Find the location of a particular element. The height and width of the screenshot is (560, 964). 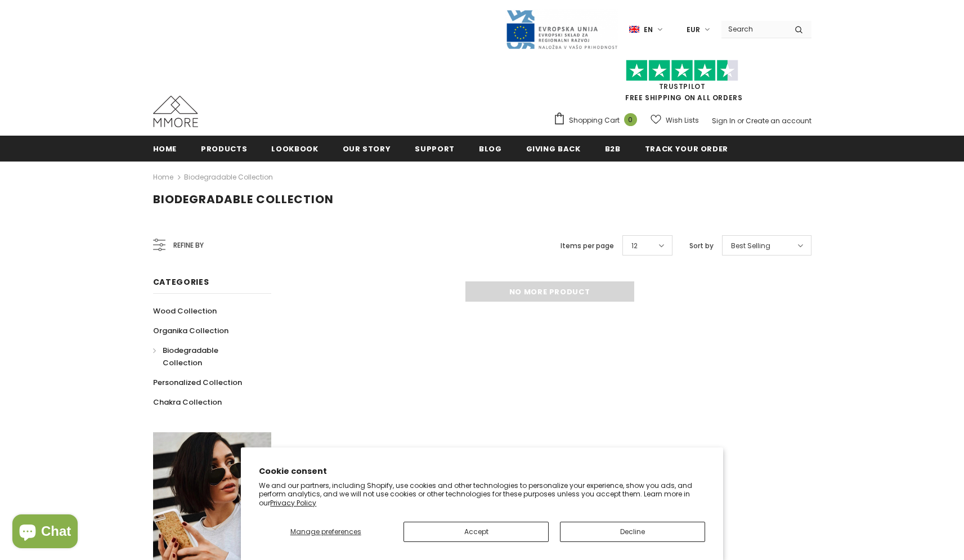

span: 12 is located at coordinates (635, 246).